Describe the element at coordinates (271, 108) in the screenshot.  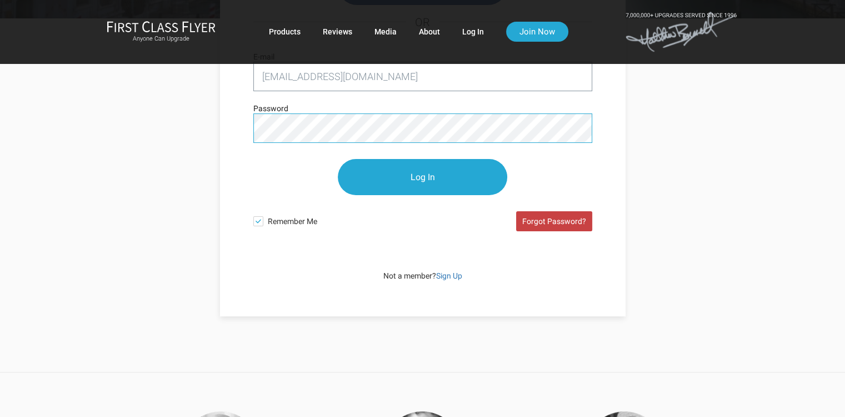
I see `label: Password` at that location.